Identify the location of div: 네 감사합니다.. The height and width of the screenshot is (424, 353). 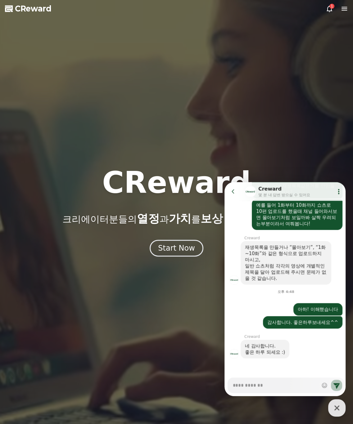
(40, 164).